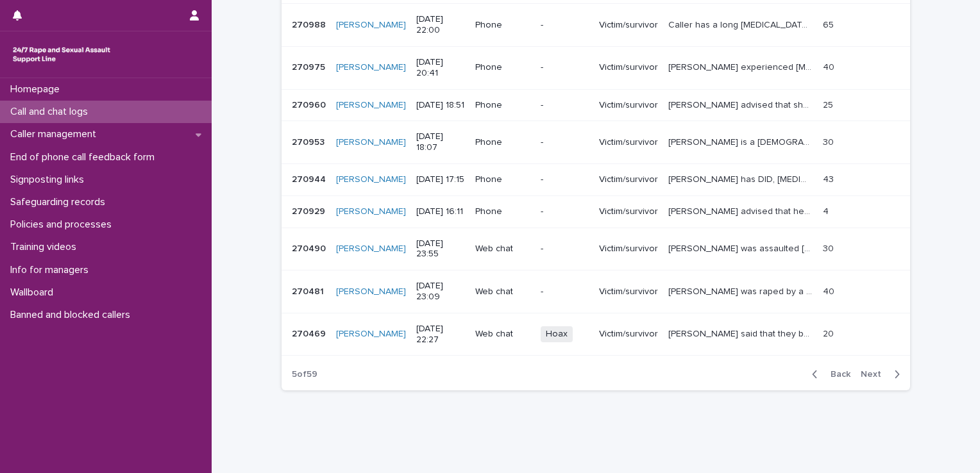 This screenshot has height=473, width=980. I want to click on p: 270944, so click(310, 178).